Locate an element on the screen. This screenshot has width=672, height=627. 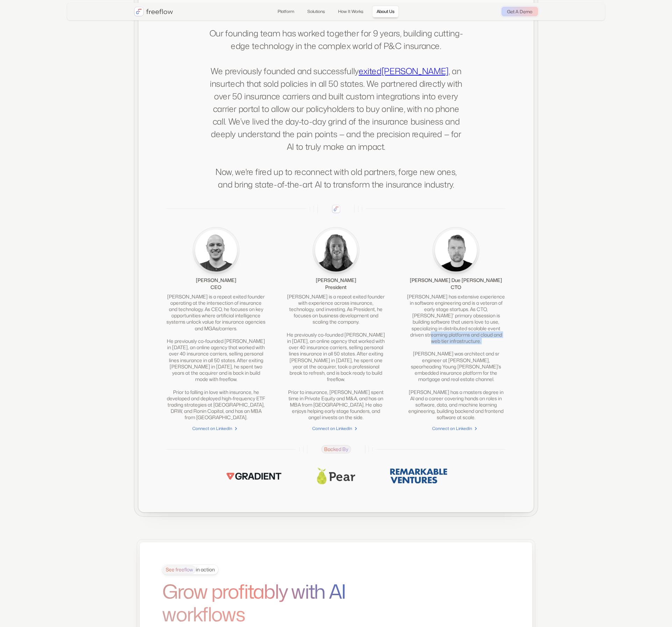
p: Our founding team has worked together for 9 years, building cutting-edge technology in the comple... is located at coordinates (336, 109).